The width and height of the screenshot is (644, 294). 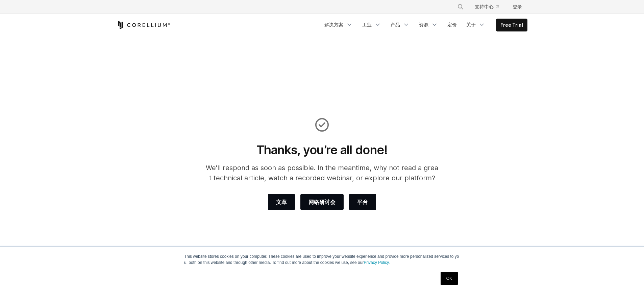 I want to click on a: 网络研讨会, so click(x=322, y=202).